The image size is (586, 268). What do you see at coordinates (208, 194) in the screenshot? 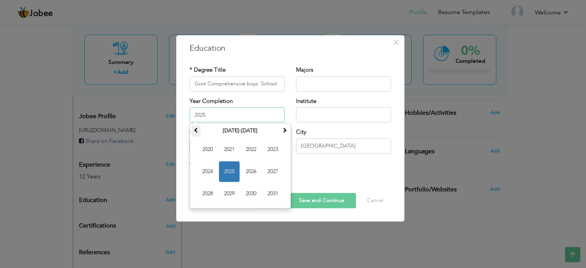
I see `span: 2028` at bounding box center [208, 194].